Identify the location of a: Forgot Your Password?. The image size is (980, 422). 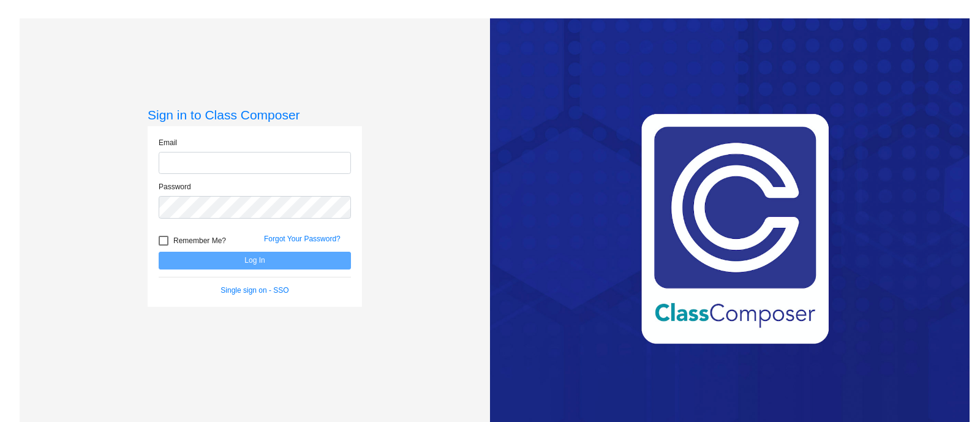
(302, 239).